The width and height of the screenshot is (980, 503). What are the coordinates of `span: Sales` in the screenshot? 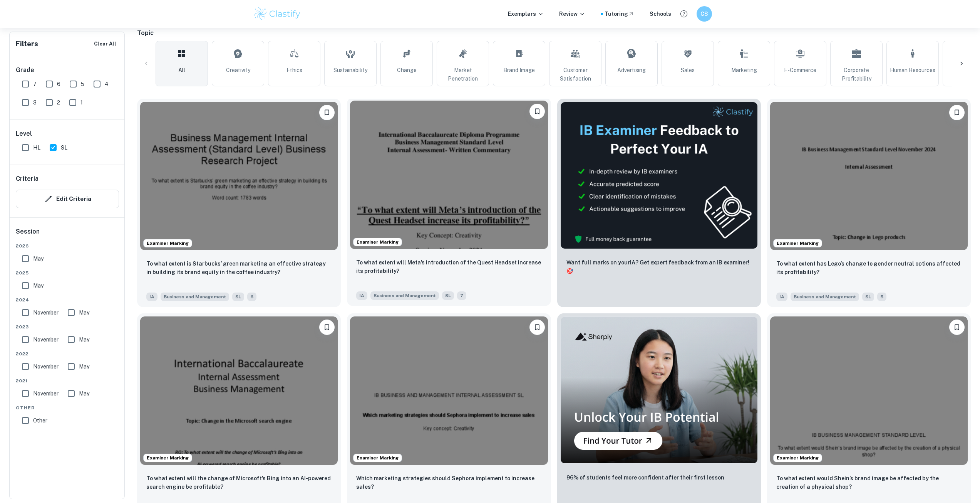 It's located at (688, 70).